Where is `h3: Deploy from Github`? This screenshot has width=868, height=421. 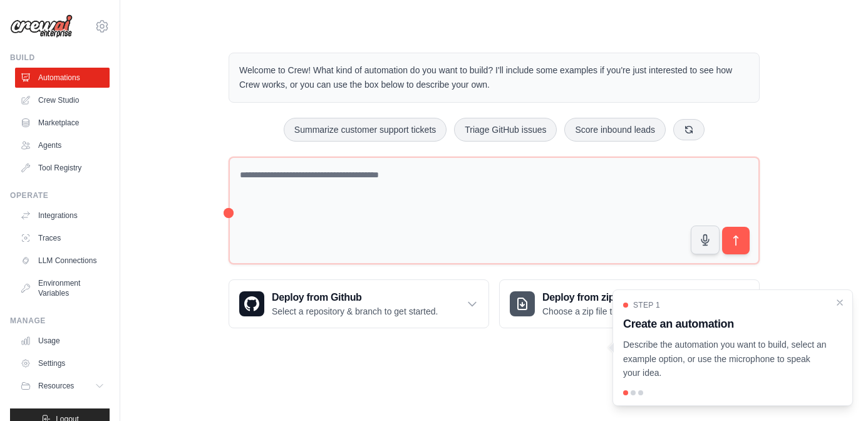 h3: Deploy from Github is located at coordinates (355, 297).